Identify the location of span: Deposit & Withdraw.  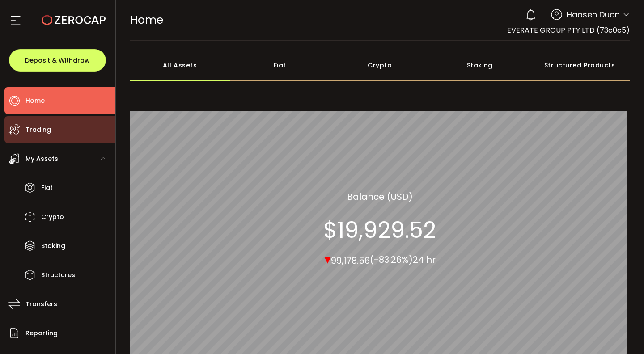
(57, 61).